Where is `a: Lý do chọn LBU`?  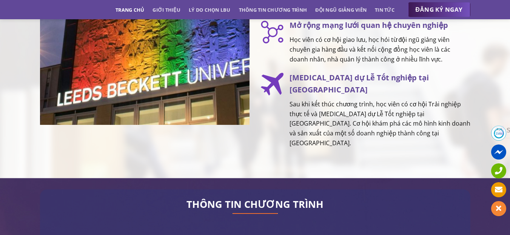 a: Lý do chọn LBU is located at coordinates (209, 10).